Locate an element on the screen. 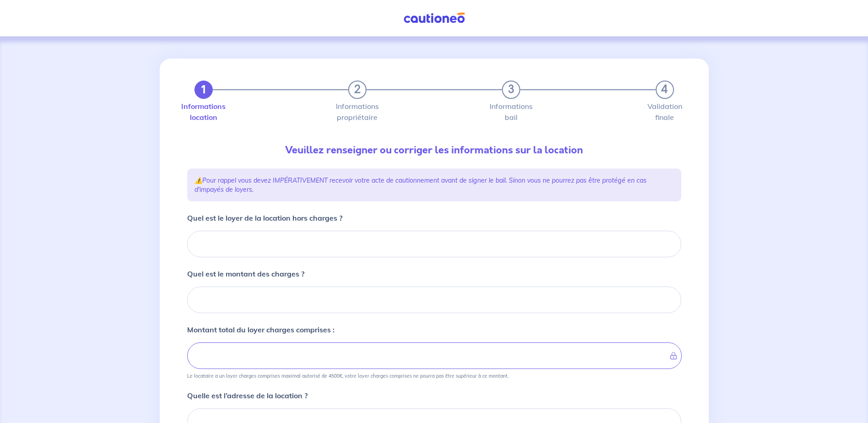 Image resolution: width=868 pixels, height=423 pixels. label: Informations location is located at coordinates (204, 112).